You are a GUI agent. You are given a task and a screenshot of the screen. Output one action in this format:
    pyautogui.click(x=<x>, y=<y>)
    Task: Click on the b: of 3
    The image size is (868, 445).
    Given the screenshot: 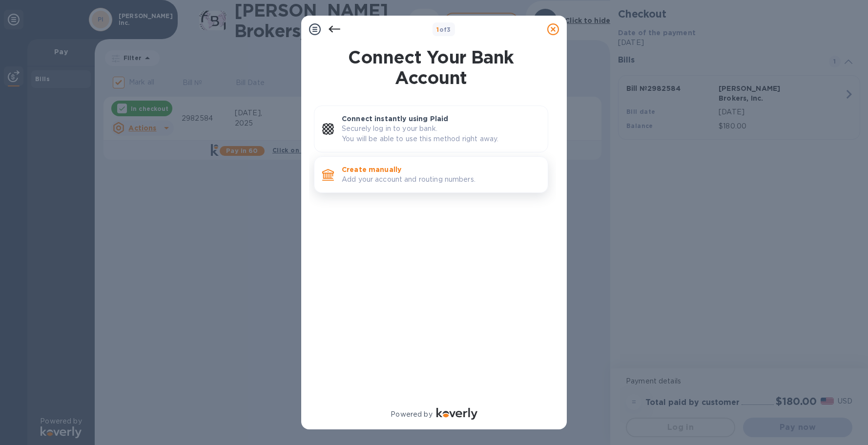 What is the action you would take?
    pyautogui.click(x=443, y=29)
    